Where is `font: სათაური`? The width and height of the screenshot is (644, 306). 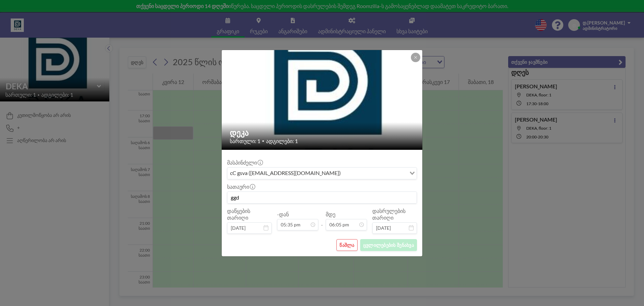 font: სათაური is located at coordinates (238, 186).